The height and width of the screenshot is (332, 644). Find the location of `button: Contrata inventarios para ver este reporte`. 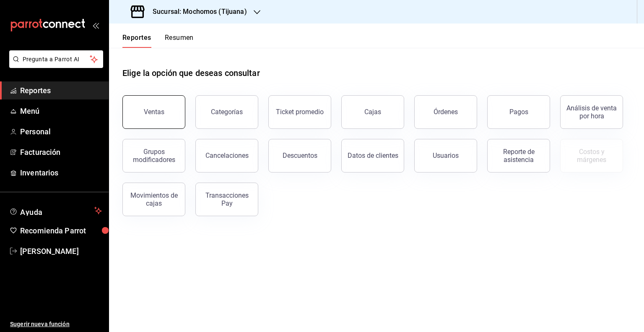

button: Contrata inventarios para ver este reporte is located at coordinates (592, 155).